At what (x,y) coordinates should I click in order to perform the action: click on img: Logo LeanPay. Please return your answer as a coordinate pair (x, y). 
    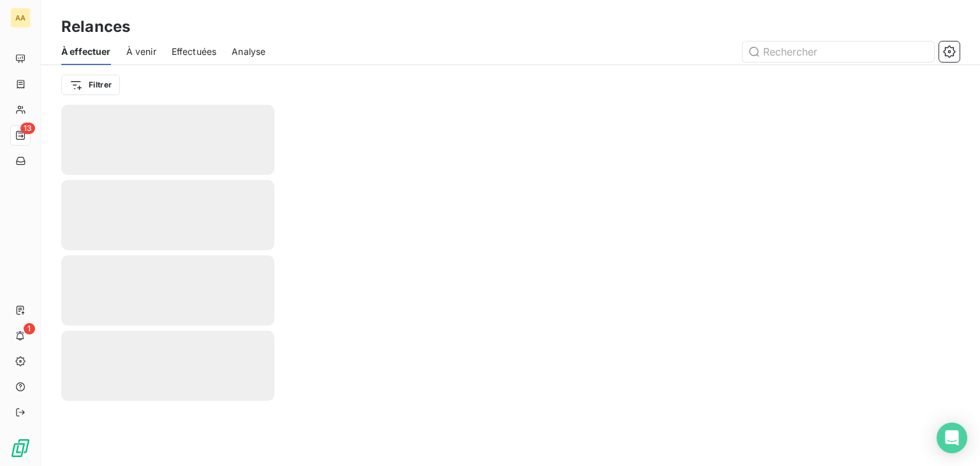
    Looking at the image, I should click on (20, 448).